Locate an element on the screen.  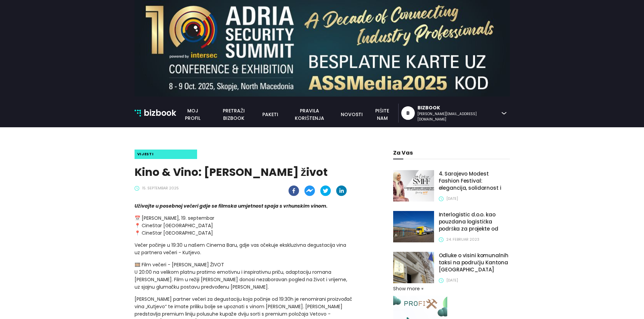
img: Interlogistic d.o.o. kao pouzdana logistička podrška za projekte od društvenog značaja is located at coordinates (413, 227).